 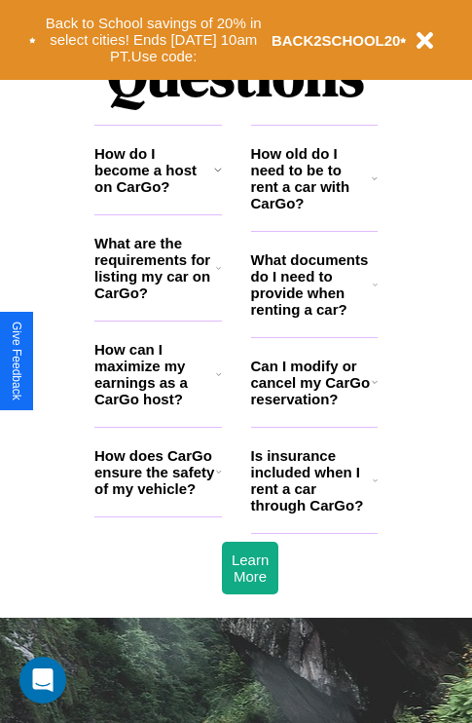 What do you see at coordinates (155, 374) in the screenshot?
I see `h3: How can I maximize my earnings as a CarGo host?` at bounding box center [155, 374].